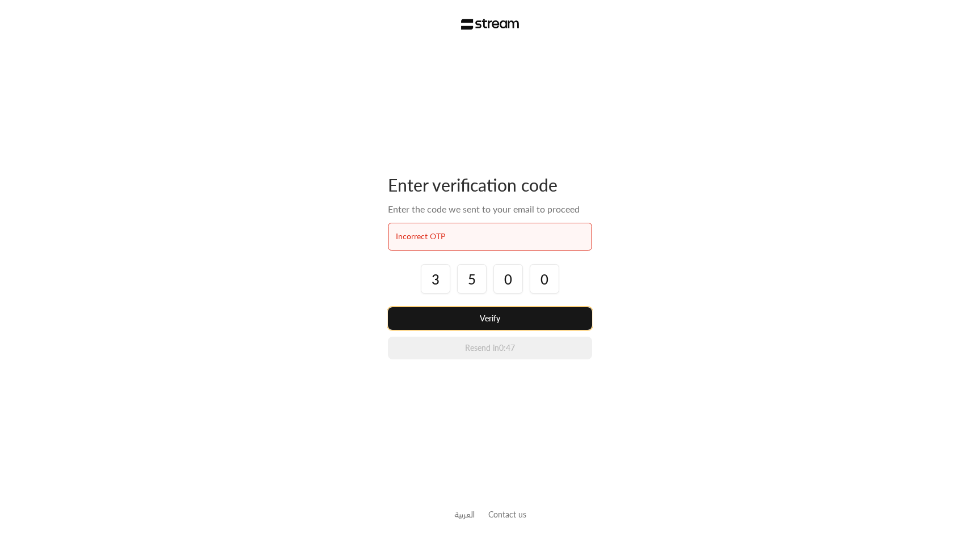  What do you see at coordinates (490, 318) in the screenshot?
I see `button: Verify` at bounding box center [490, 318].